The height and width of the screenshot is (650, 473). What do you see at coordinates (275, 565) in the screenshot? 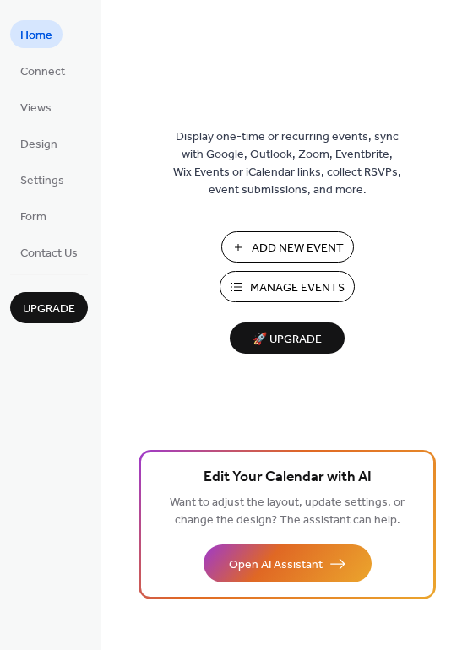
I see `span: Open AI Assistant` at bounding box center [275, 565].